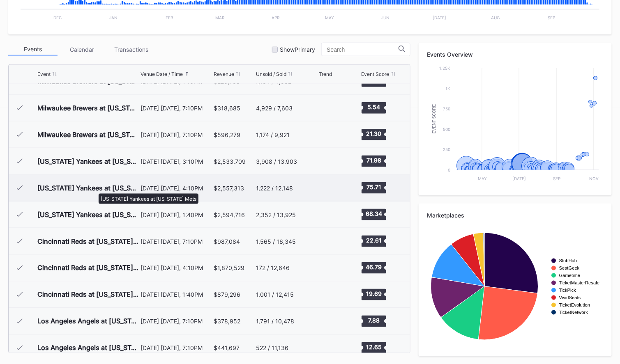 The height and width of the screenshot is (364, 620). What do you see at coordinates (85, 51) in the screenshot?
I see `img: tab_keywords_by_traffic_grey.svg` at bounding box center [85, 51].